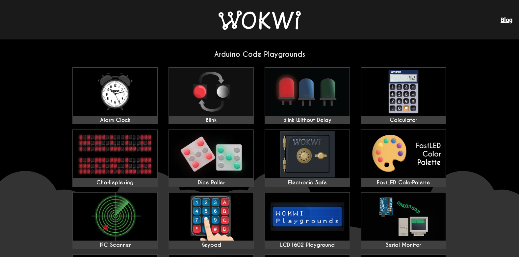 The height and width of the screenshot is (257, 519). What do you see at coordinates (211, 158) in the screenshot?
I see `a: Dice Roller` at bounding box center [211, 158].